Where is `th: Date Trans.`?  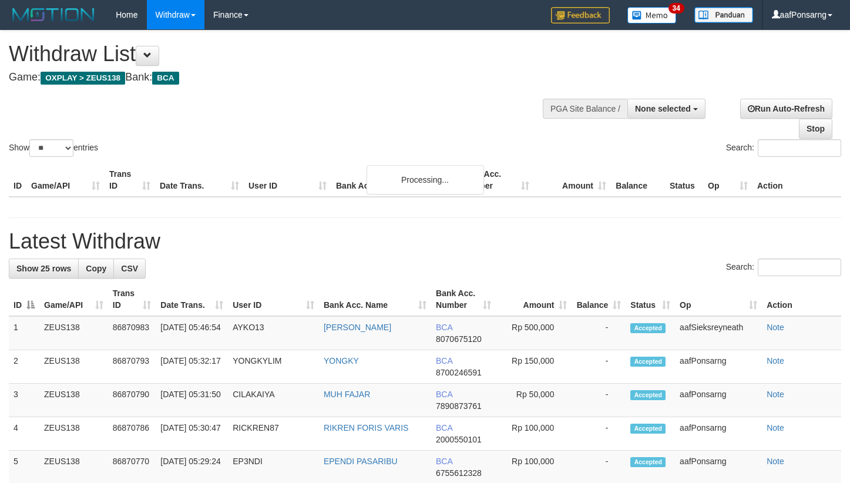
th: Date Trans. is located at coordinates (199, 180).